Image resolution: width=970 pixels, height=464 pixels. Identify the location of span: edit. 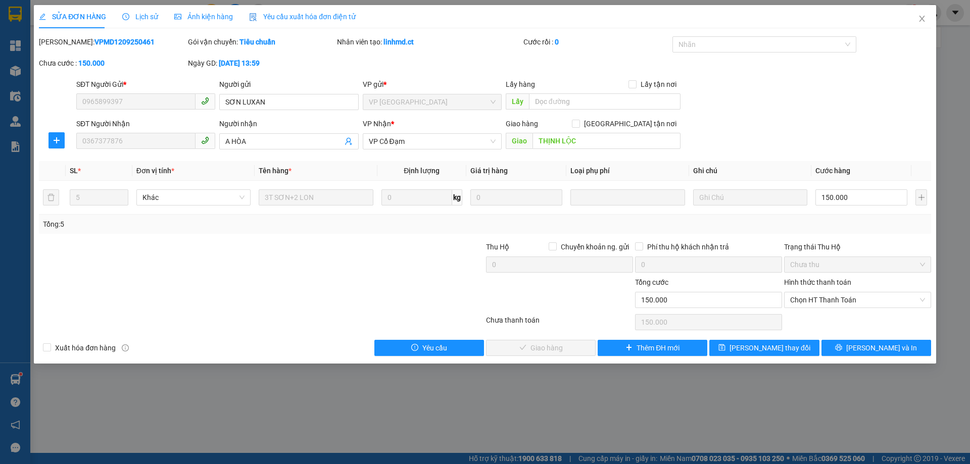
(42, 17).